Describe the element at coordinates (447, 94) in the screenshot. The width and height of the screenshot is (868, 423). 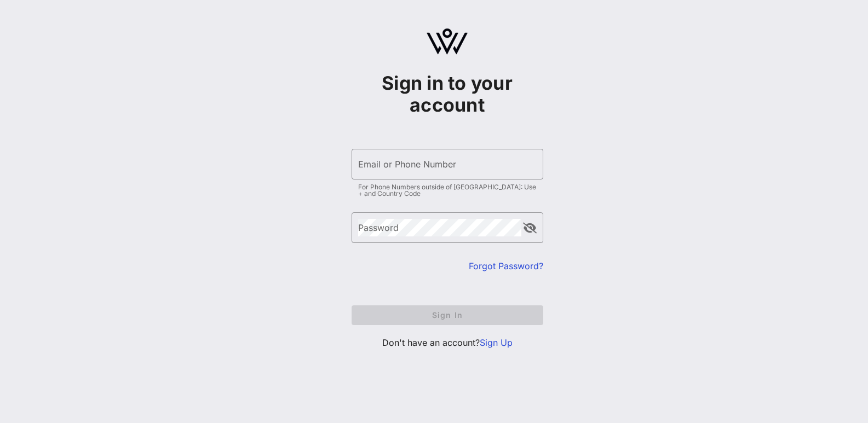
I see `h1: Sign in to your account` at that location.